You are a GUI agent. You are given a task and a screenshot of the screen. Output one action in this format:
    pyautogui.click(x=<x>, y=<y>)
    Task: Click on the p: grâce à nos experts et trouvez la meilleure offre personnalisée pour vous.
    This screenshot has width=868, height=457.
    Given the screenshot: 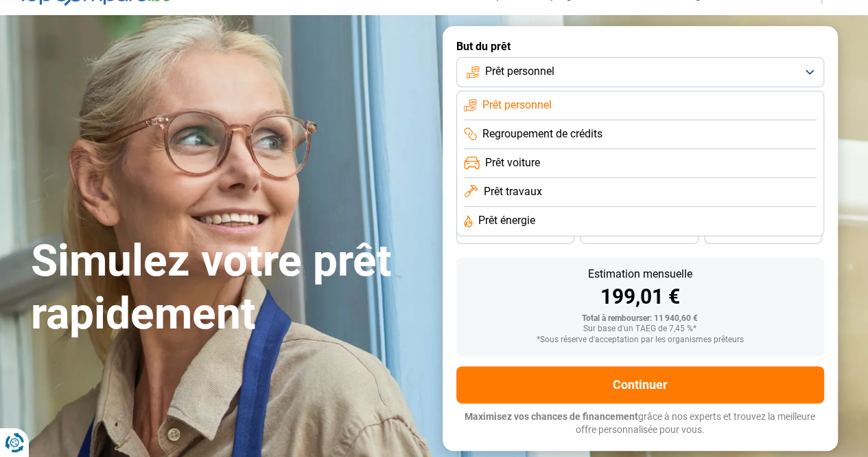 What is the action you would take?
    pyautogui.click(x=640, y=423)
    